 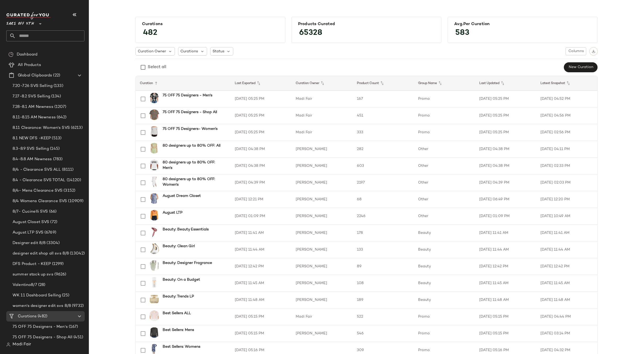 What do you see at coordinates (567, 83) in the screenshot?
I see `th: Latest Snapshot` at bounding box center [567, 83].